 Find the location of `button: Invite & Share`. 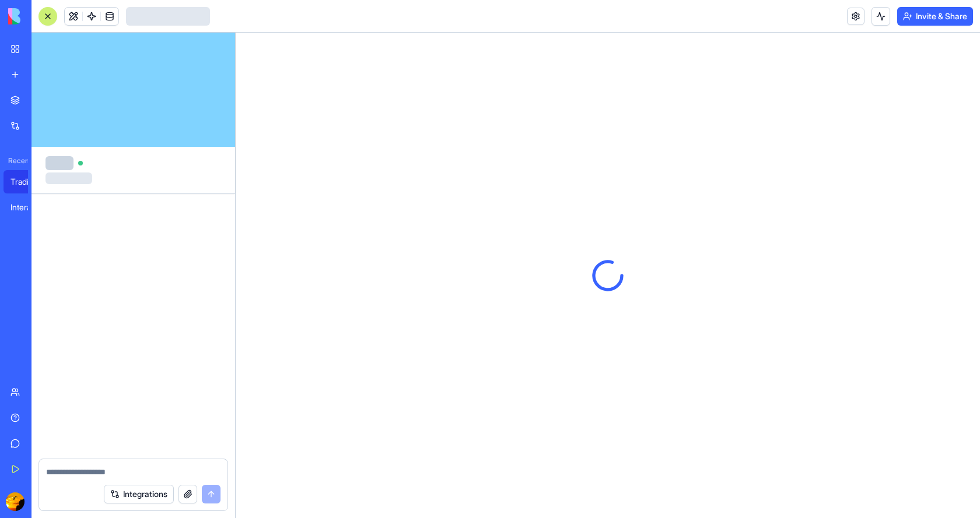

button: Invite & Share is located at coordinates (935, 16).